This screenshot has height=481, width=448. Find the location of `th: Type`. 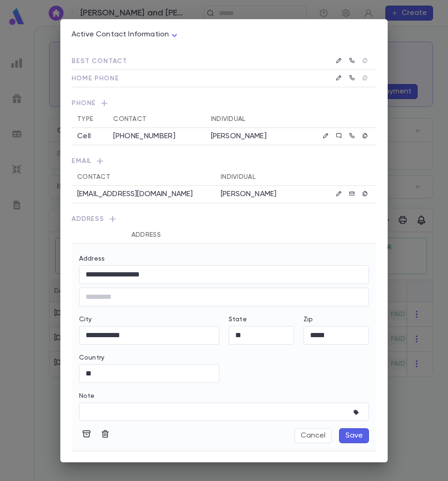

th: Type is located at coordinates (89, 119).